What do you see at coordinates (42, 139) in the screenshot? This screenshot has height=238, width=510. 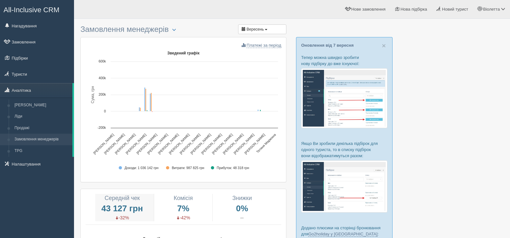 I see `a: Замовлення менеджерів` at bounding box center [42, 139].